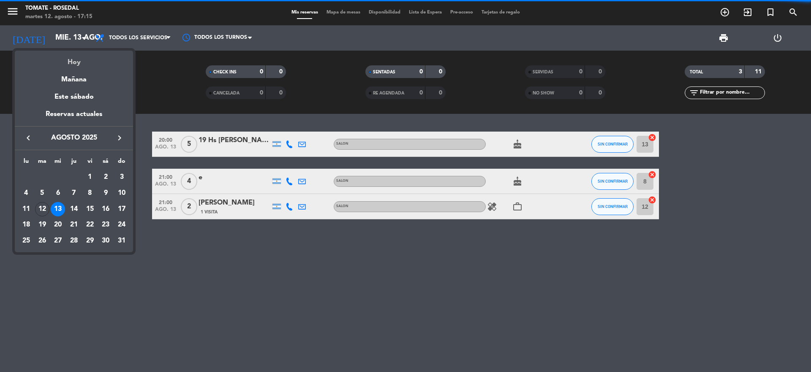 This screenshot has height=372, width=811. Describe the element at coordinates (106, 163) in the screenshot. I see `th: sábado` at that location.